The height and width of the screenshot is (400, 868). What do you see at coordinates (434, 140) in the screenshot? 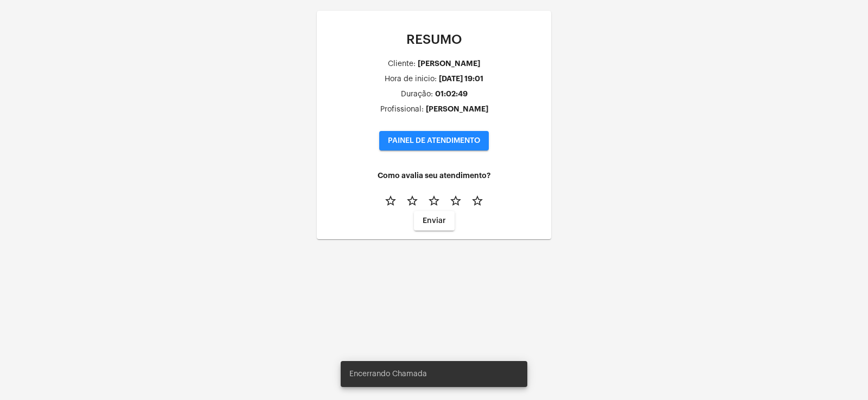
I see `span: PAINEL DE ATENDIMENTO` at bounding box center [434, 140].